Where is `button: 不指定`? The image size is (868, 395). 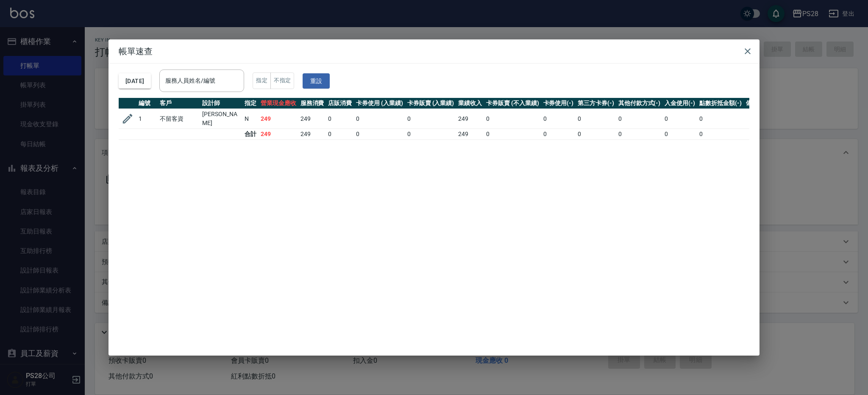 button: 不指定 is located at coordinates (282, 81).